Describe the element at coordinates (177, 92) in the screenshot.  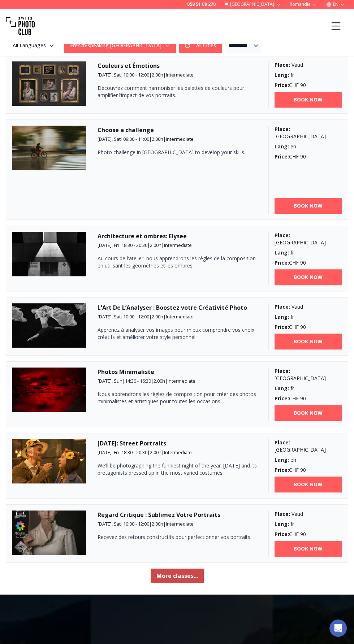
I see `p: Découvrez comment harmoniser les palettes de couleurs pour amplifier l’impact de vos portraits.` at that location.